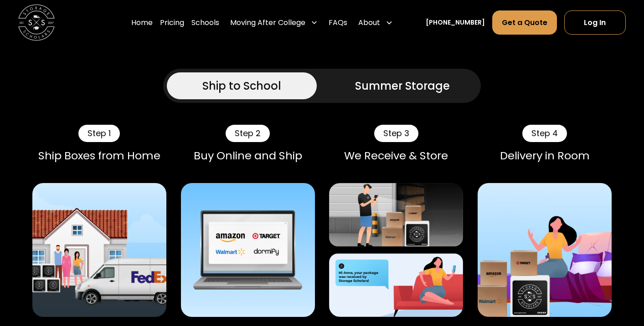 The height and width of the screenshot is (326, 644). What do you see at coordinates (545, 133) in the screenshot?
I see `div: Step 4` at bounding box center [545, 133].